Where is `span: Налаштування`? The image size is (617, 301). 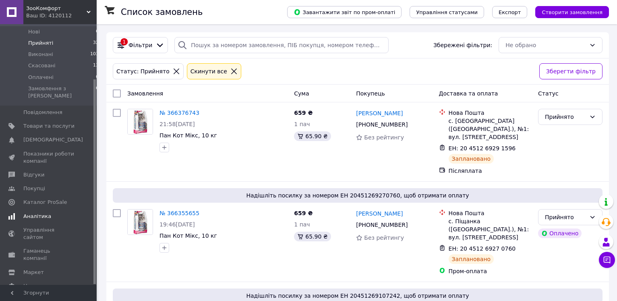 span: Налаштування is located at coordinates (44, 286).